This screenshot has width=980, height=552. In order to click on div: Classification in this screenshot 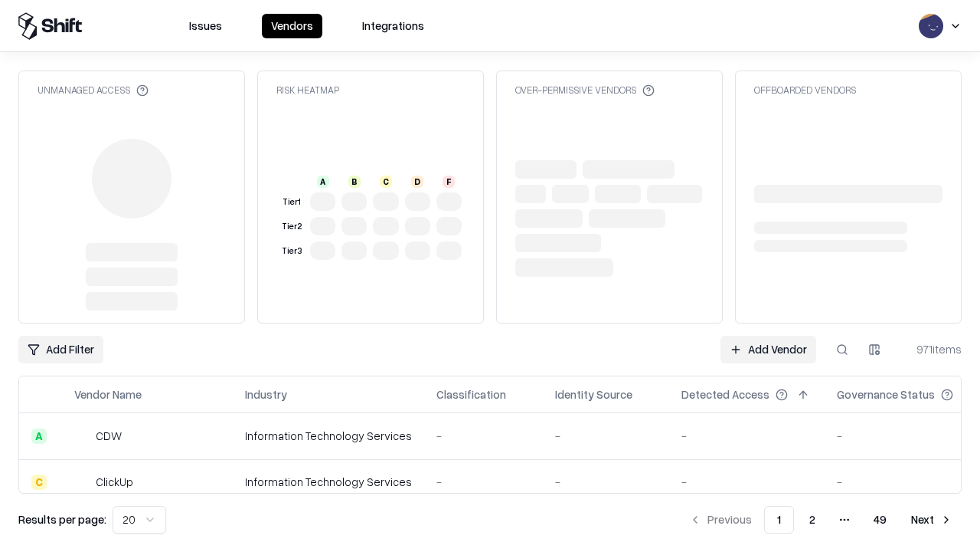, I will do `click(471, 394)`.